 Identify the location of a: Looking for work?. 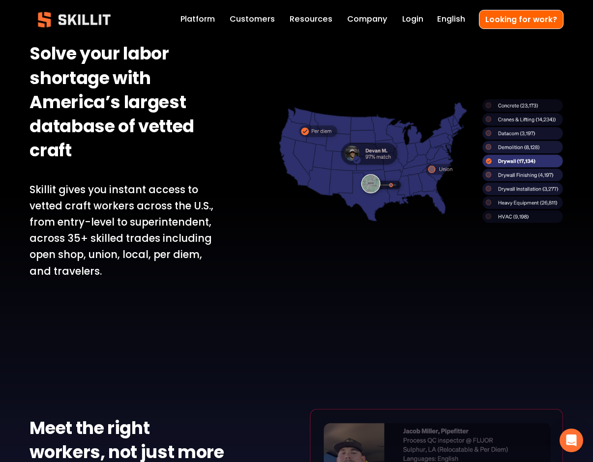
(521, 19).